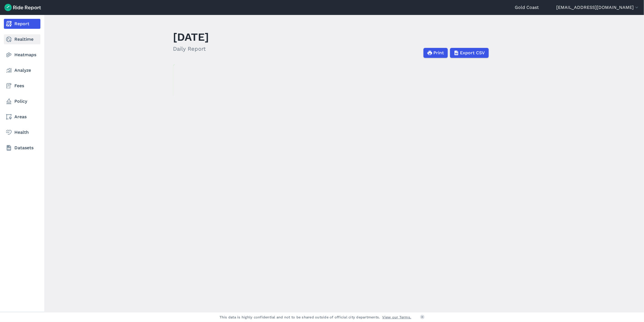 The image size is (644, 322). I want to click on span: Export CSV, so click(473, 53).